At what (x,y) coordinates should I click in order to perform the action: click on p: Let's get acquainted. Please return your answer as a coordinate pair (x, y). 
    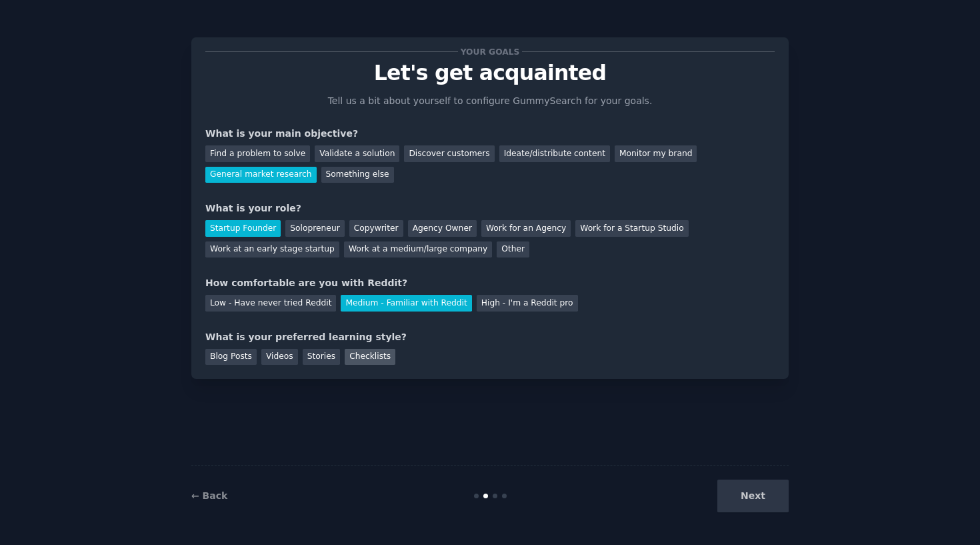
    Looking at the image, I should click on (490, 72).